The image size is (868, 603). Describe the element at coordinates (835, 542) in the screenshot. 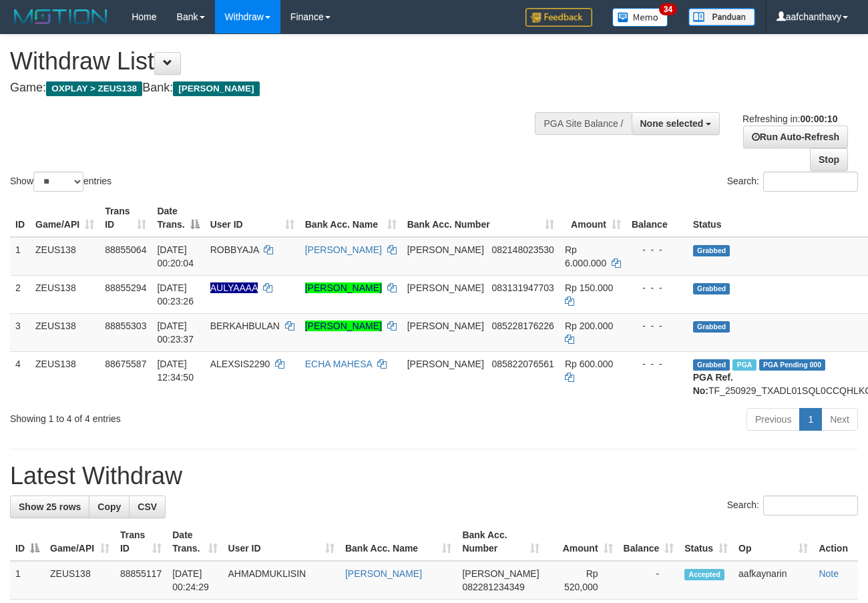

I see `th: Action` at that location.